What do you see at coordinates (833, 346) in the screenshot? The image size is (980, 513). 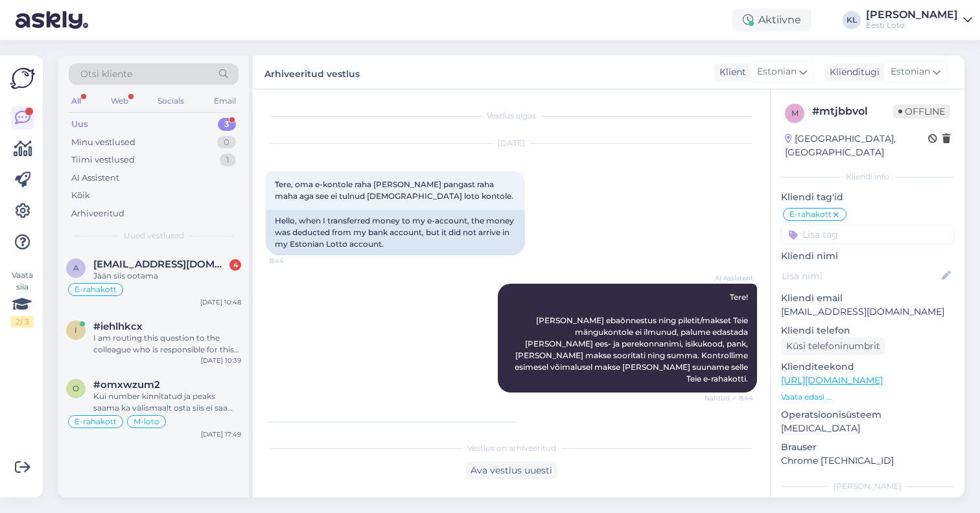 I see `div: Küsi telefoninumbrit` at bounding box center [833, 346].